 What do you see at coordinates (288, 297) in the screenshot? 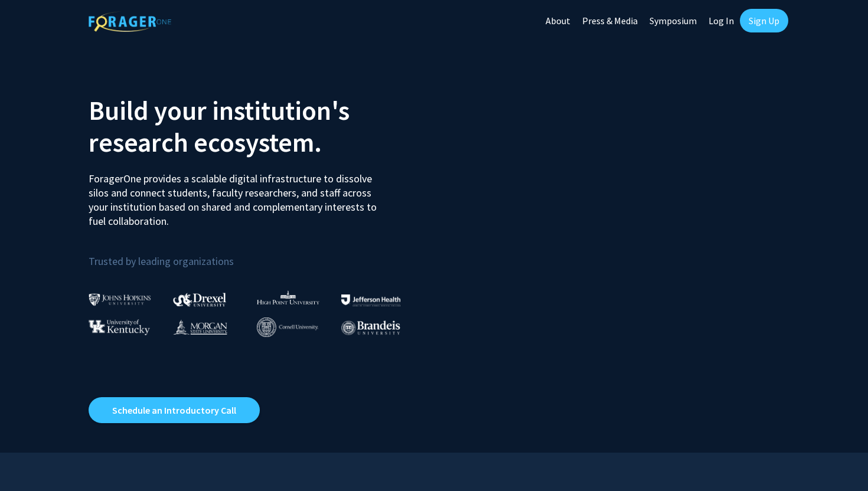
I see `img: High Point University` at bounding box center [288, 297].